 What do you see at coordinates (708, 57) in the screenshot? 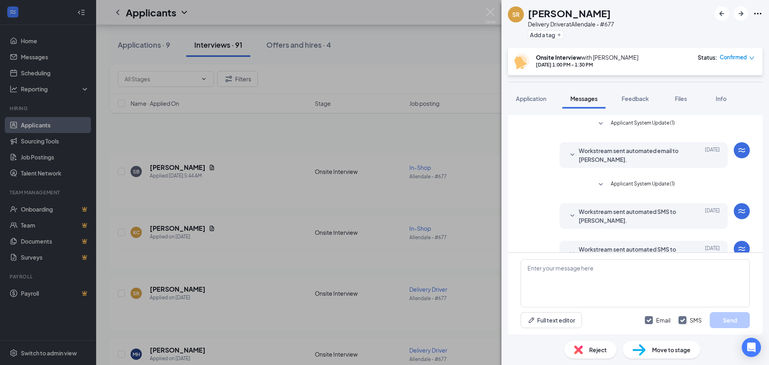
I see `div: Status :` at bounding box center [708, 57].